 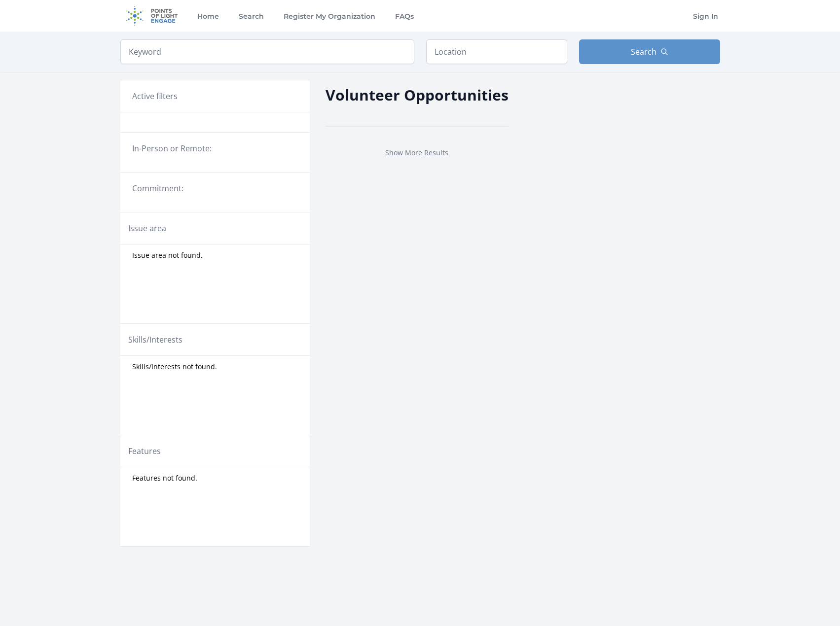 What do you see at coordinates (215, 188) in the screenshot?
I see `legend: Commitment:` at bounding box center [215, 188].